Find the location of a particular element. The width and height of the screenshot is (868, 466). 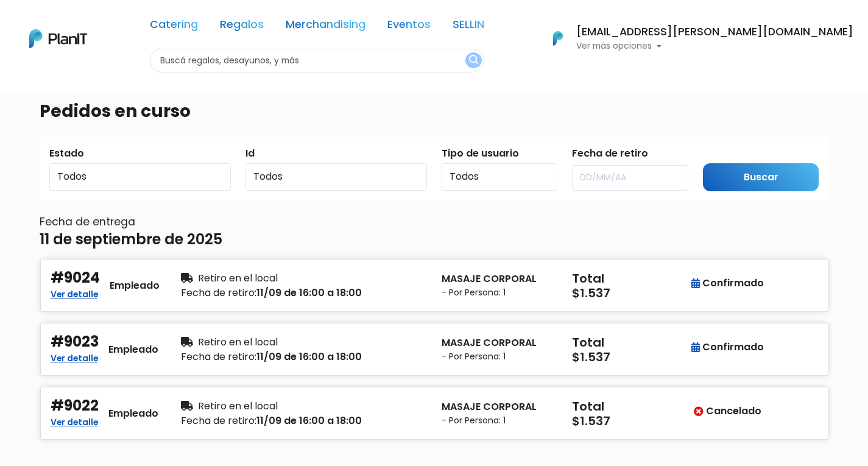

input: DD/MM/AA is located at coordinates (630, 178).